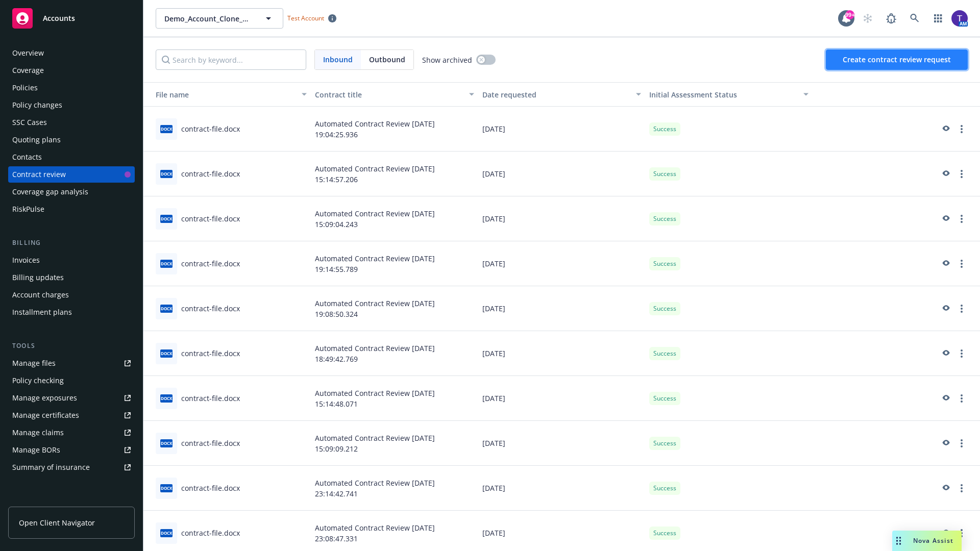 This screenshot has height=551, width=980. What do you see at coordinates (25, 88) in the screenshot?
I see `div: Policies` at bounding box center [25, 88].